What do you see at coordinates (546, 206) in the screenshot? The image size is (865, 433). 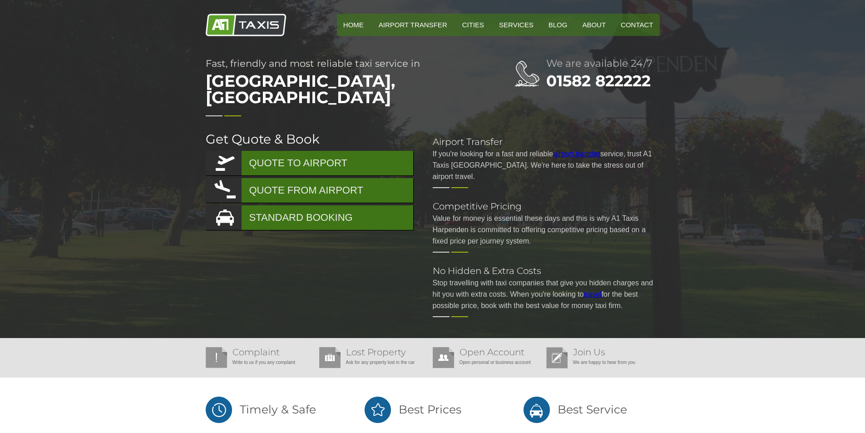 I see `h2: Competitive Pricing` at bounding box center [546, 206].